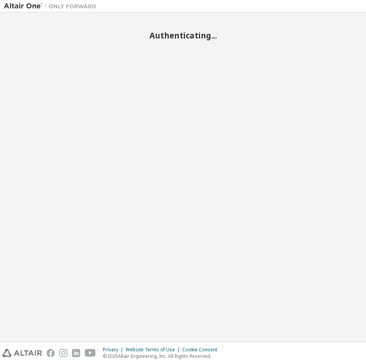 The image size is (366, 364). I want to click on div: Website Terms of Use, so click(154, 350).